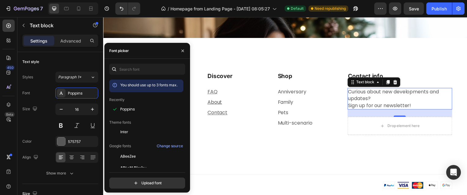  I want to click on div: Upload font, so click(147, 183).